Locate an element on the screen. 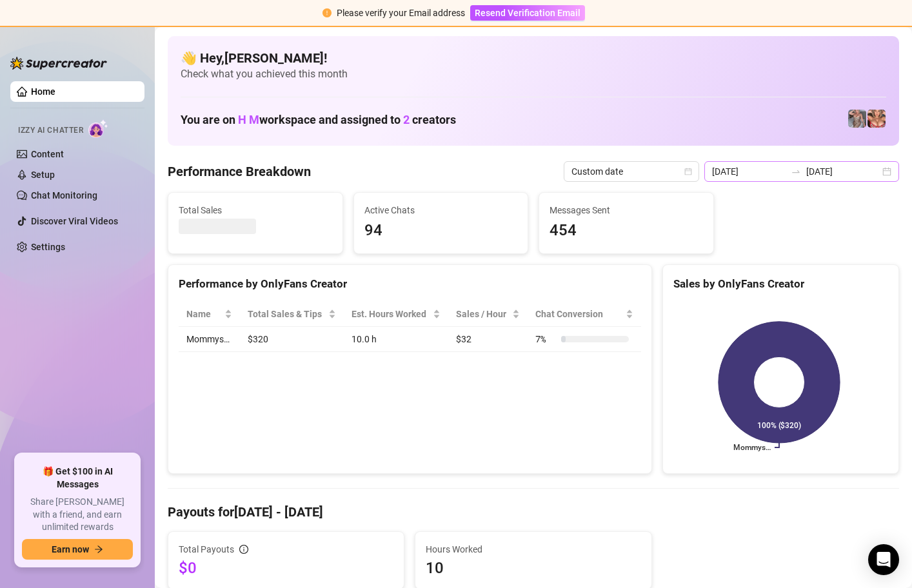 This screenshot has height=588, width=912. a: Settings is located at coordinates (48, 247).